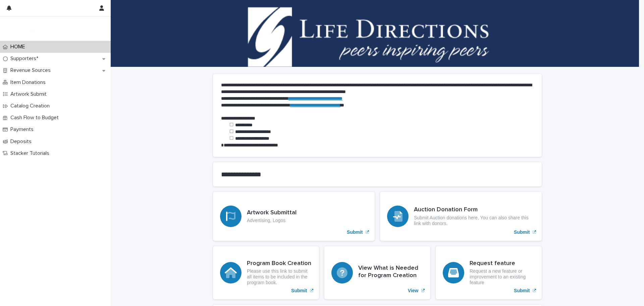 The width and height of the screenshot is (644, 306). Describe the element at coordinates (32, 70) in the screenshot. I see `p: Revenue Sources` at that location.